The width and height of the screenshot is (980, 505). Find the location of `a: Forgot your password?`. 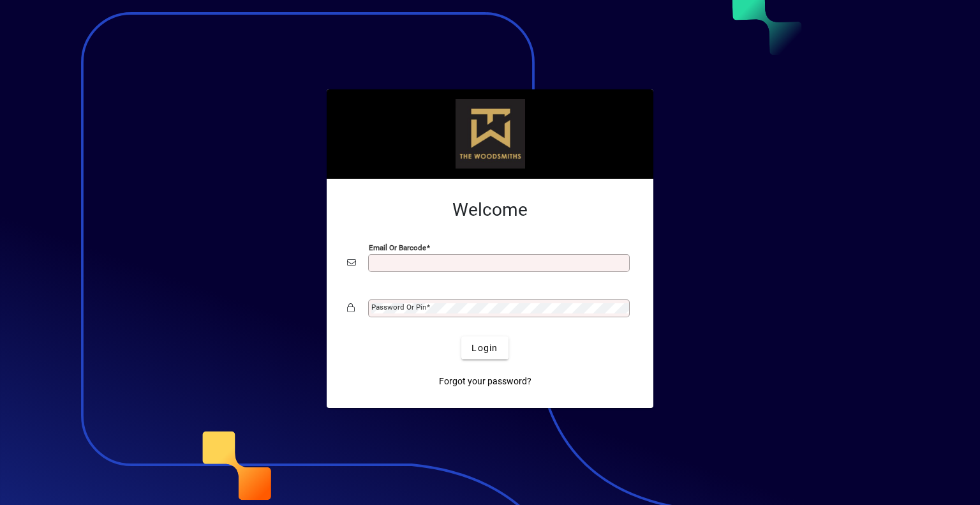

a: Forgot your password? is located at coordinates (485, 381).